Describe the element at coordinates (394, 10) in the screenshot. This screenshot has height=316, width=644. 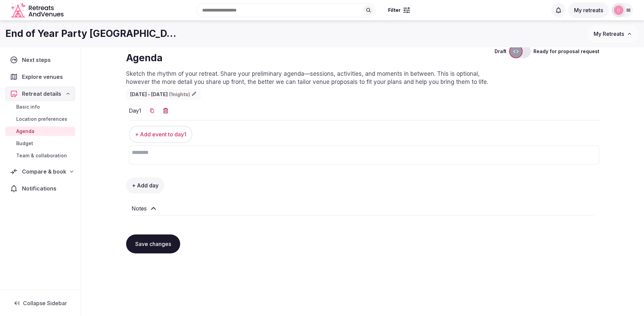
I see `span: Filter` at that location.